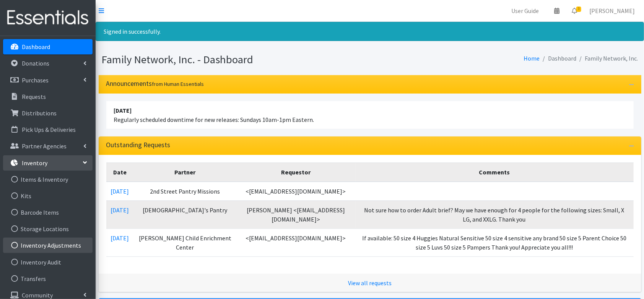 The width and height of the screenshot is (644, 299). What do you see at coordinates (37, 295) in the screenshot?
I see `p: Community` at bounding box center [37, 295].